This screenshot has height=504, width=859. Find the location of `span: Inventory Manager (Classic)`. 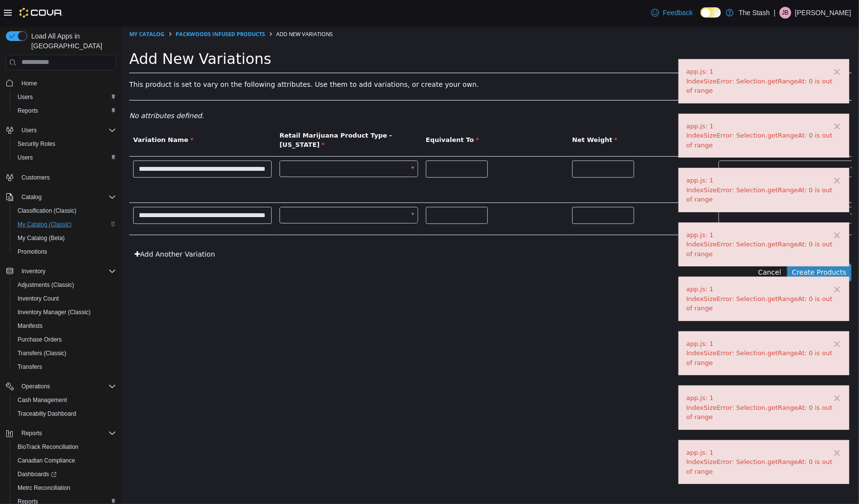

span: Inventory Manager (Classic) is located at coordinates (65, 312).